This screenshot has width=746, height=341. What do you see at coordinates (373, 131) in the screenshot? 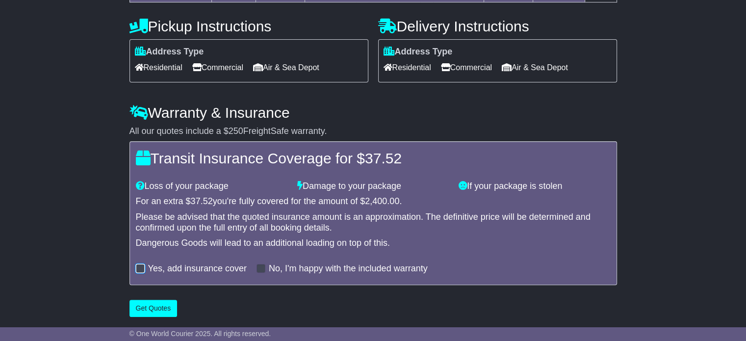
I see `div: All our quotes include a $ FreightSafe warranty.` at bounding box center [373, 131].